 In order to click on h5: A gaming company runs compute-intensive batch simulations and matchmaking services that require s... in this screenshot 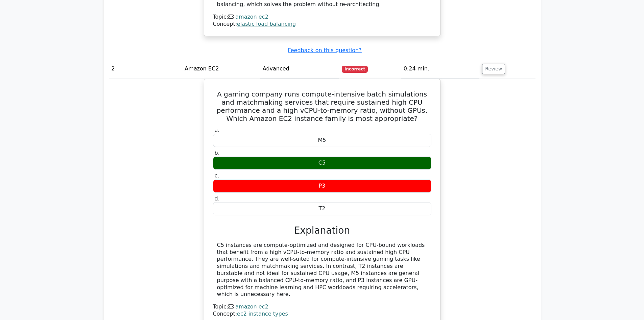, I will do `click(322, 106)`.